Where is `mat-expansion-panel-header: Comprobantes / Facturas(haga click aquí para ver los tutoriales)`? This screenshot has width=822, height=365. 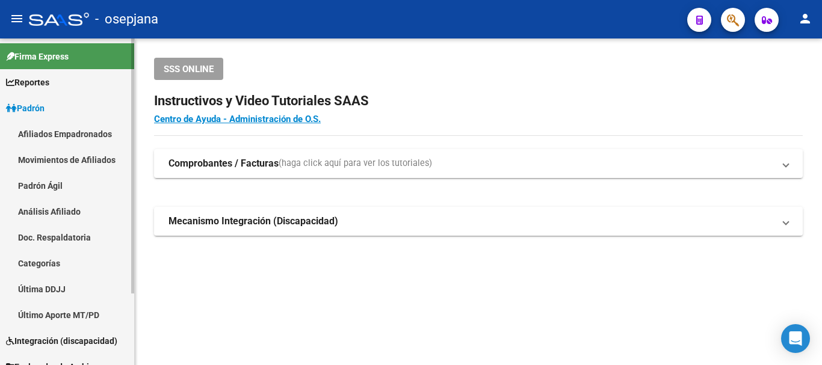 mat-expansion-panel-header: Comprobantes / Facturas(haga click aquí para ver los tutoriales) is located at coordinates (478, 164).